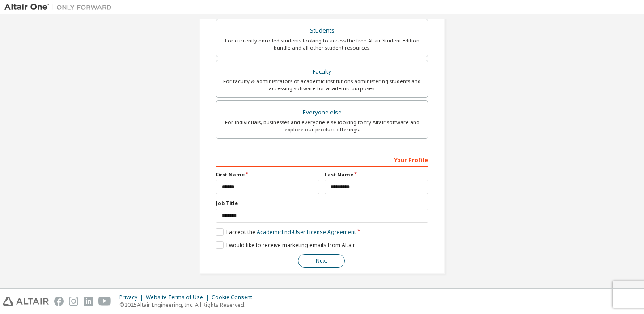 This screenshot has width=644, height=314. I want to click on label: I would like to receive marketing emails from Altair, so click(285, 245).